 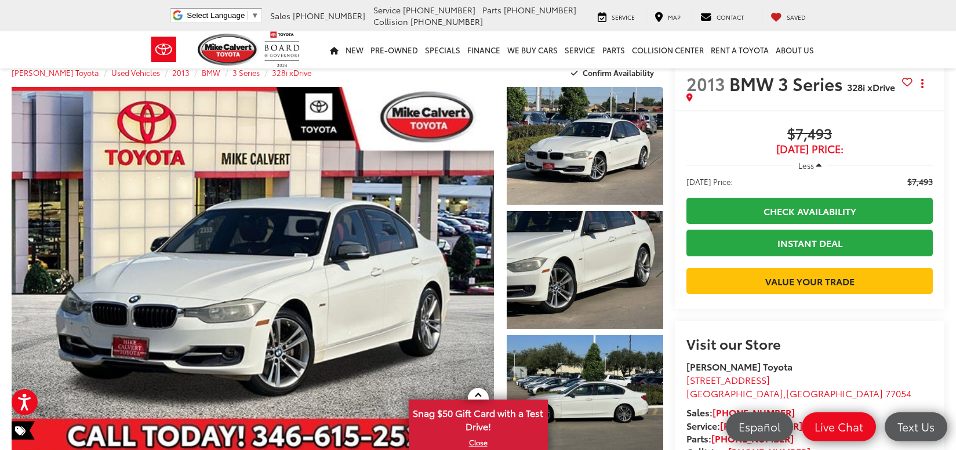 What do you see at coordinates (613, 50) in the screenshot?
I see `a: Parts` at bounding box center [613, 50].